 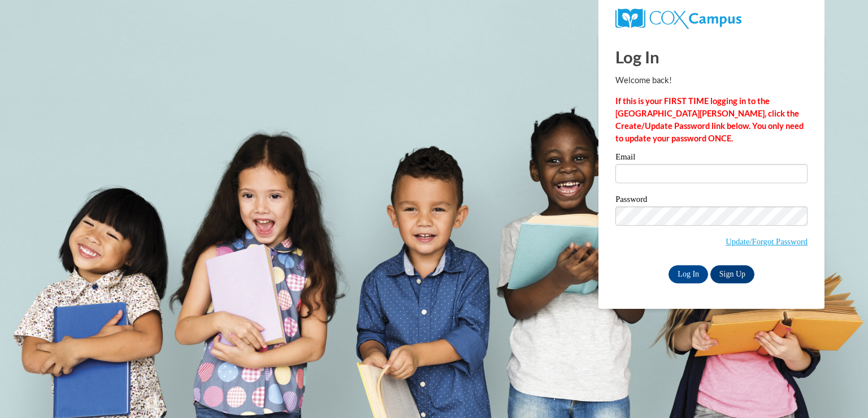 I want to click on input: Log In, so click(x=689, y=274).